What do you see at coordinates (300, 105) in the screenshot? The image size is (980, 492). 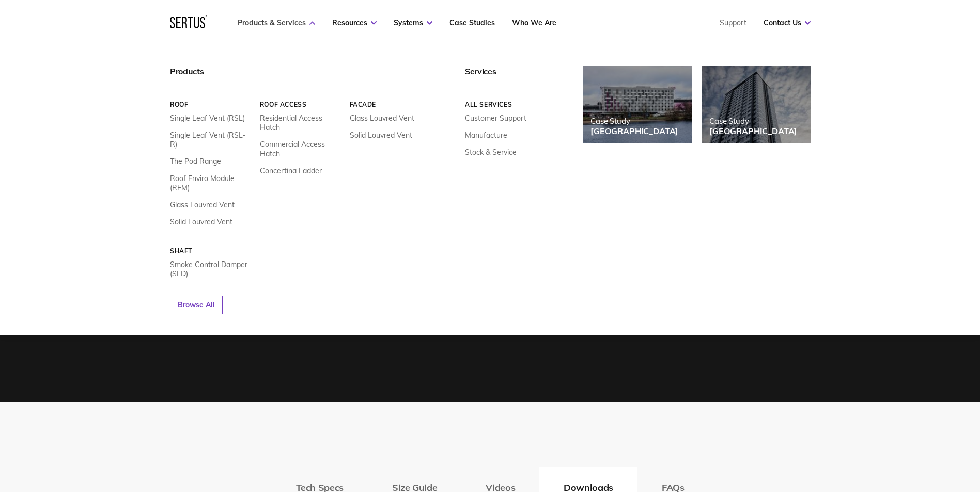 I see `a: Roof Access` at bounding box center [300, 105].